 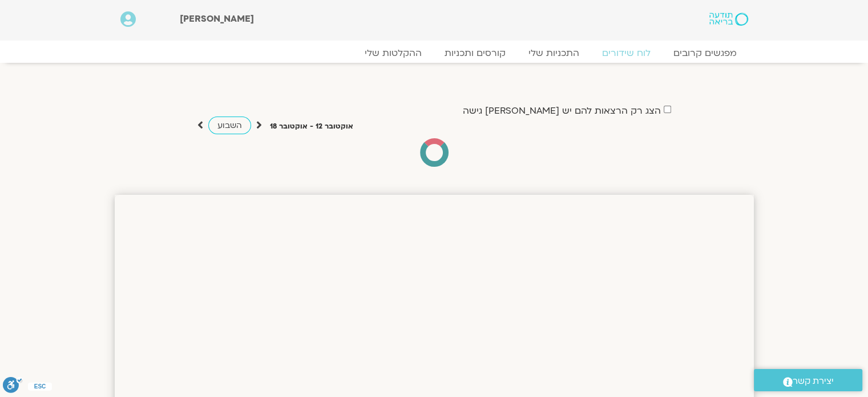 I want to click on a: ההקלטות שלי, so click(x=393, y=53).